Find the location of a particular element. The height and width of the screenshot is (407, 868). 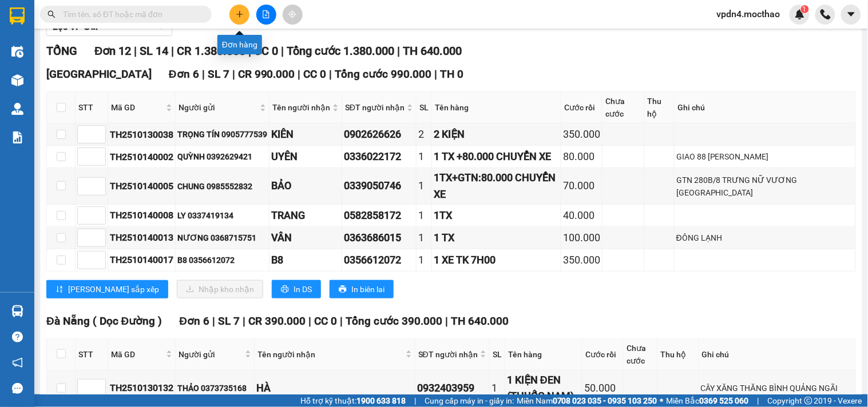

div: TH2510140005 is located at coordinates (141, 186).